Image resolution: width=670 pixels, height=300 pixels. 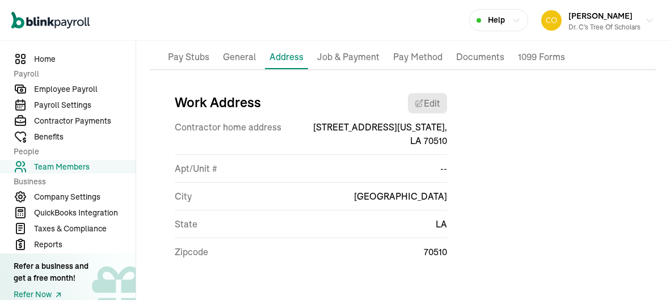 What do you see at coordinates (85, 245) in the screenshot?
I see `span: Reports` at bounding box center [85, 245].